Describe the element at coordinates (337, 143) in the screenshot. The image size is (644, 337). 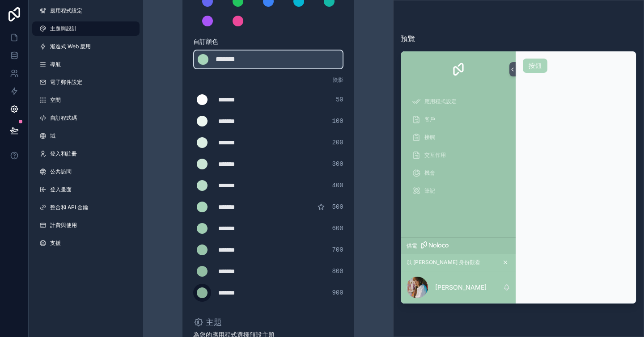
I see `font: 200` at that location.